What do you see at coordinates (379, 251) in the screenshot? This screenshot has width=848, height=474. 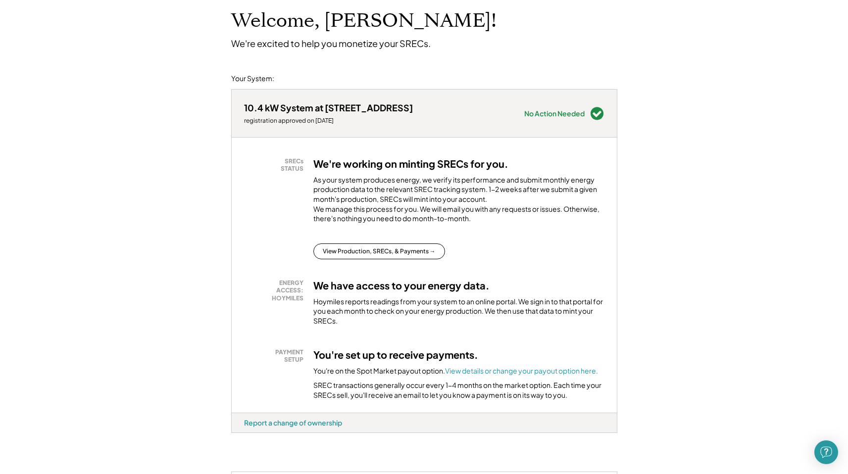 I see `button: View Production, SRECs, & Payments →` at bounding box center [379, 251].